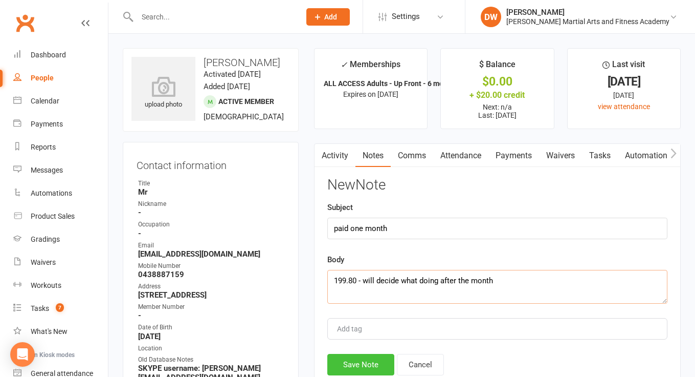  Describe the element at coordinates (211, 307) in the screenshot. I see `div: Member Number` at that location.